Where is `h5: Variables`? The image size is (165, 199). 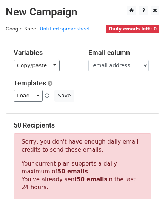
h5: Variables is located at coordinates (45, 53).